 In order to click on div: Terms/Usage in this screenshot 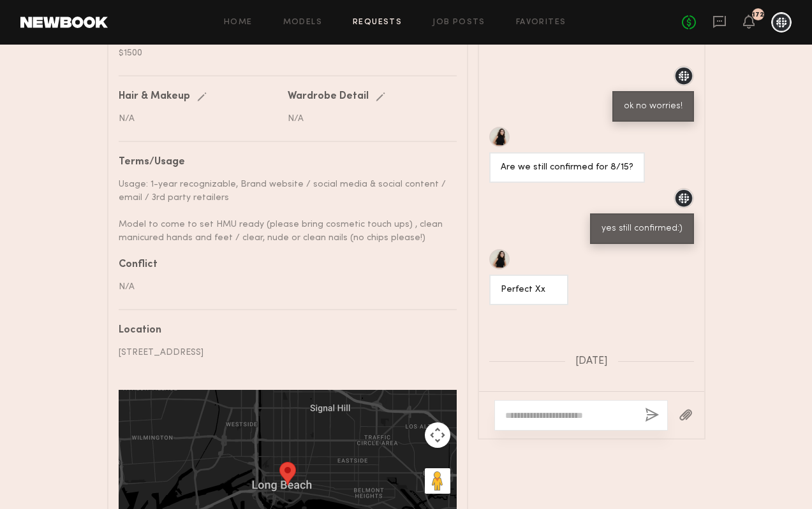, I will do `click(283, 163)`.